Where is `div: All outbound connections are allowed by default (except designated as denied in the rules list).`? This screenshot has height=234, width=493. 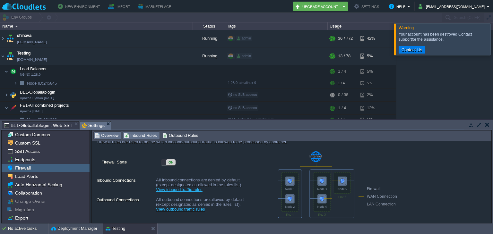
div: All outbound connections are allowed by default (except designated as denied in the rules list). is located at coordinates (204, 206).